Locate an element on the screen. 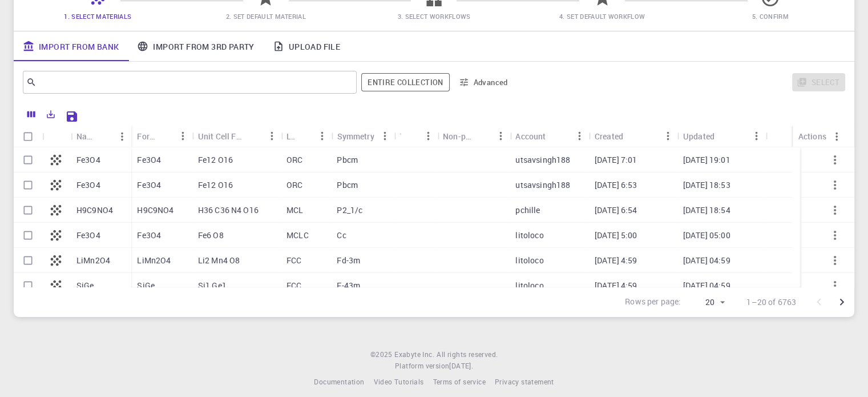 Image resolution: width=868 pixels, height=397 pixels. p: Fe6 O8 is located at coordinates (211, 235).